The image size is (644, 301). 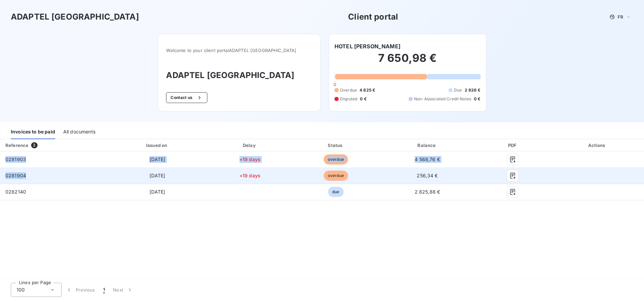 What do you see at coordinates (123, 290) in the screenshot?
I see `button: Next` at bounding box center [123, 290].